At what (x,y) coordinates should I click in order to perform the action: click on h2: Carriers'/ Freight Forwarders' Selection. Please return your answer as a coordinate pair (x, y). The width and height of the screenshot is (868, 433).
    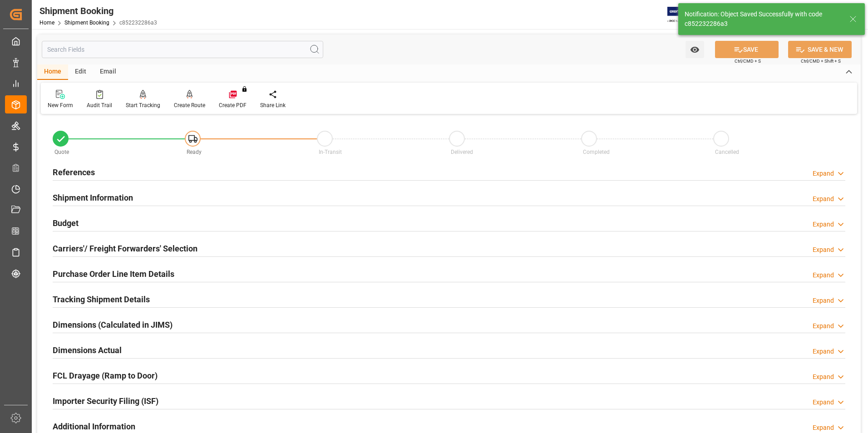
    Looking at the image, I should click on (125, 248).